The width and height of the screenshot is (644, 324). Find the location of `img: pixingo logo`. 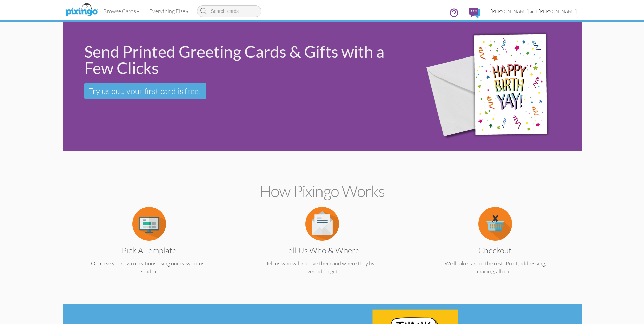

img: pixingo logo is located at coordinates (81, 10).